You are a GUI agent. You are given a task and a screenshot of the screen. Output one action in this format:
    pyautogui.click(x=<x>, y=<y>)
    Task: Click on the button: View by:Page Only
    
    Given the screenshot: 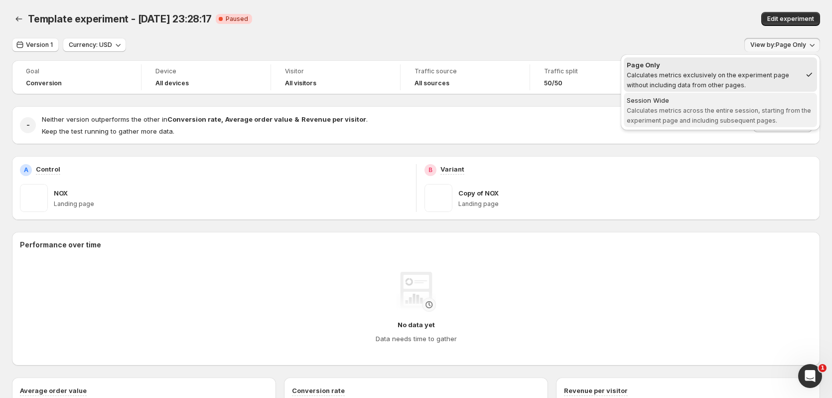 What is the action you would take?
    pyautogui.click(x=782, y=45)
    